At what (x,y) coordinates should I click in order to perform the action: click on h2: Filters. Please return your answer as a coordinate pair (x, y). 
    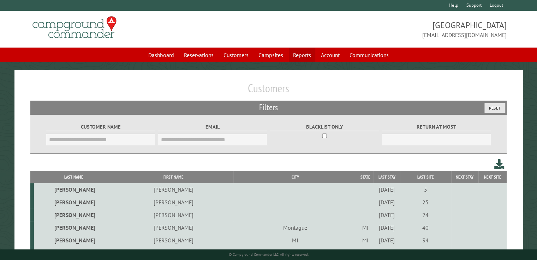
    Looking at the image, I should click on (268, 108).